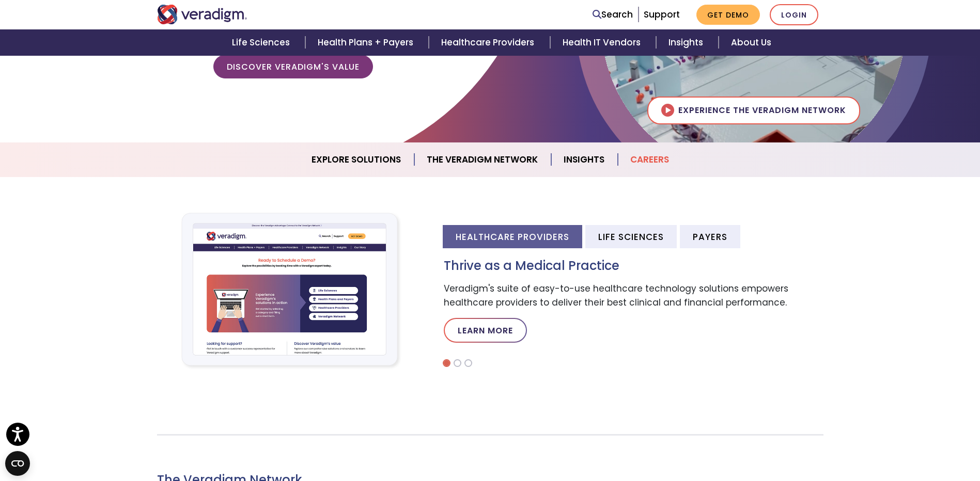 This screenshot has width=980, height=481. What do you see at coordinates (794, 15) in the screenshot?
I see `a: Login` at bounding box center [794, 15].